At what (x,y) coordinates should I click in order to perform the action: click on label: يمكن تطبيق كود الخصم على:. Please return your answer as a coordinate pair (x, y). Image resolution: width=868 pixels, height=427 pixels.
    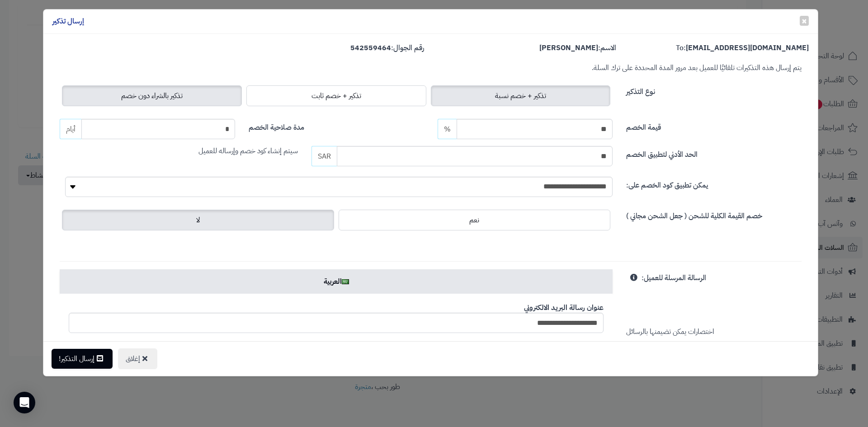
    Looking at the image, I should click on (667, 183).